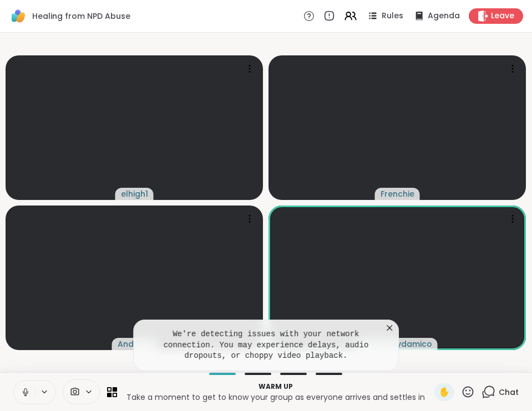 The height and width of the screenshot is (411, 532). Describe the element at coordinates (135, 194) in the screenshot. I see `span: elhigh1` at that location.